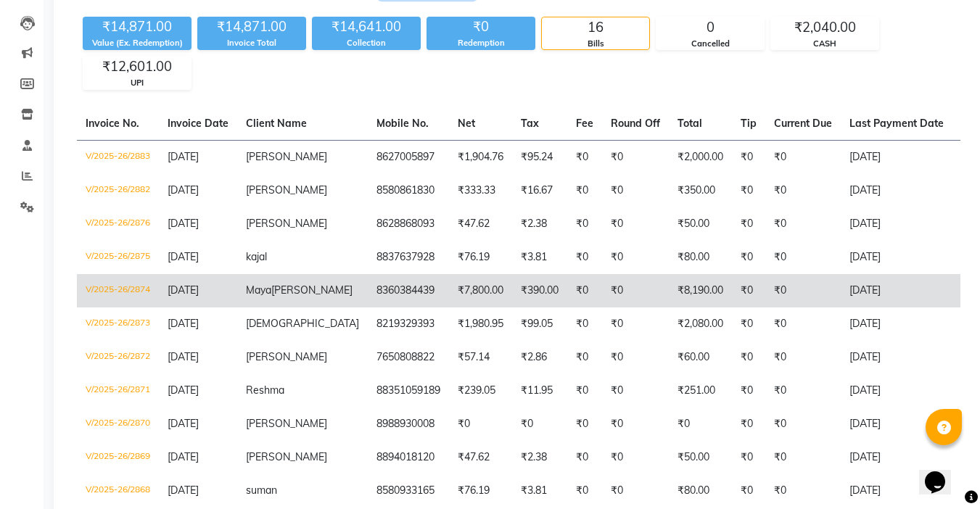  I want to click on td: ₹2.38, so click(539, 224).